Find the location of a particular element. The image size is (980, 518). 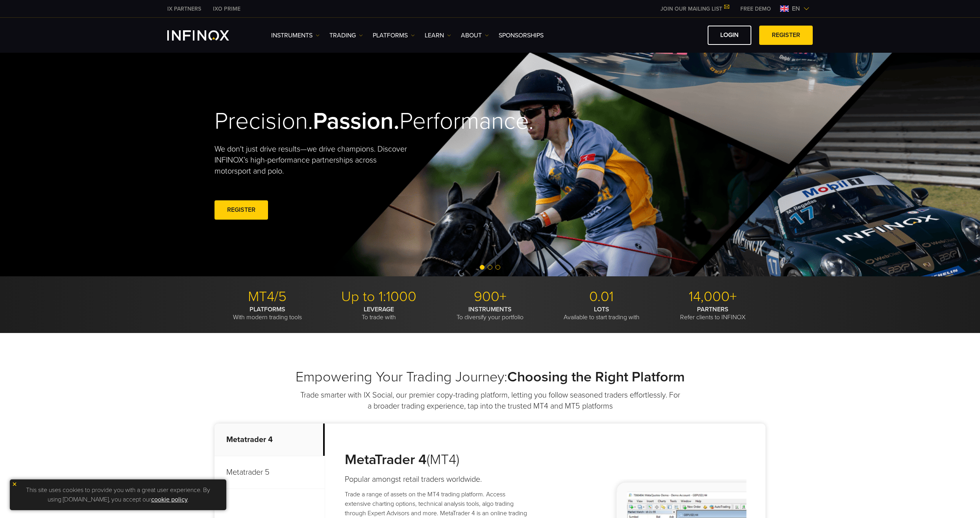

p: Metatrader 5 is located at coordinates (270, 472).